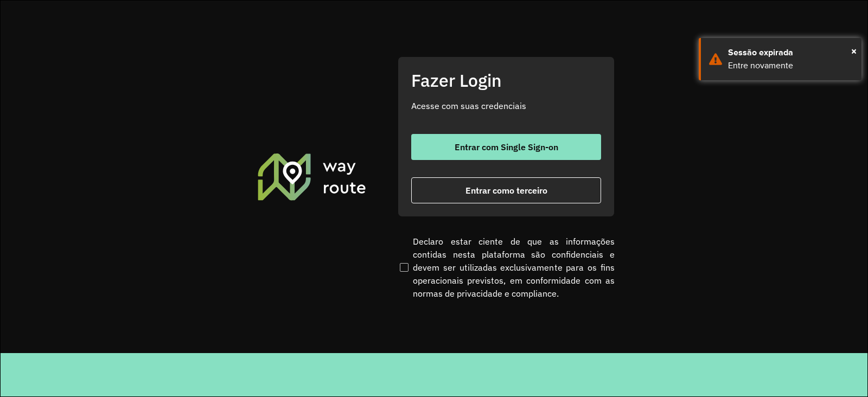 Image resolution: width=868 pixels, height=397 pixels. I want to click on label: Declaro estar ciente de que as informações contidas nesta plataforma são confidenciais e devem se..., so click(506, 267).